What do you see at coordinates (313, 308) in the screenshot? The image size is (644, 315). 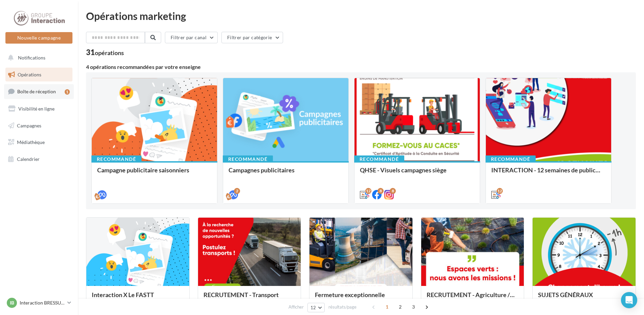 I see `span: 12` at bounding box center [313, 308].